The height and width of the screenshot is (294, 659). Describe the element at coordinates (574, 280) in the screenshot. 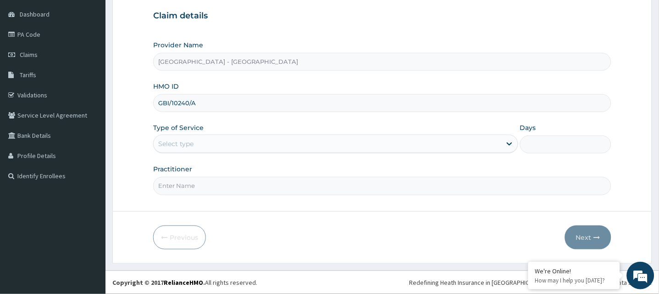

I see `p: How may I help you today?` at that location.